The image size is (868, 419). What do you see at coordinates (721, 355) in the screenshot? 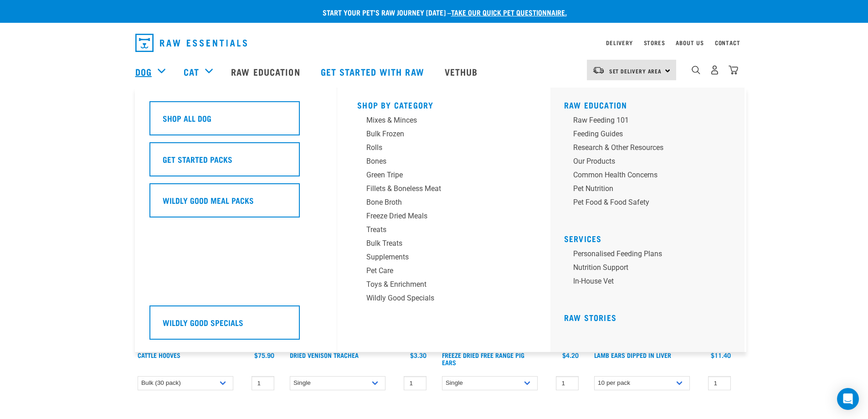
I see `div: $11.40` at bounding box center [721, 355].